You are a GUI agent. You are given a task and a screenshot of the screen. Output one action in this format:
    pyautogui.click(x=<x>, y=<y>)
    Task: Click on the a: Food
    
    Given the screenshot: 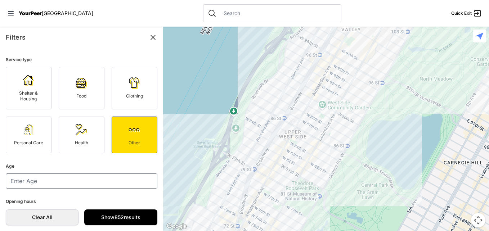 What is the action you would take?
    pyautogui.click(x=81, y=88)
    